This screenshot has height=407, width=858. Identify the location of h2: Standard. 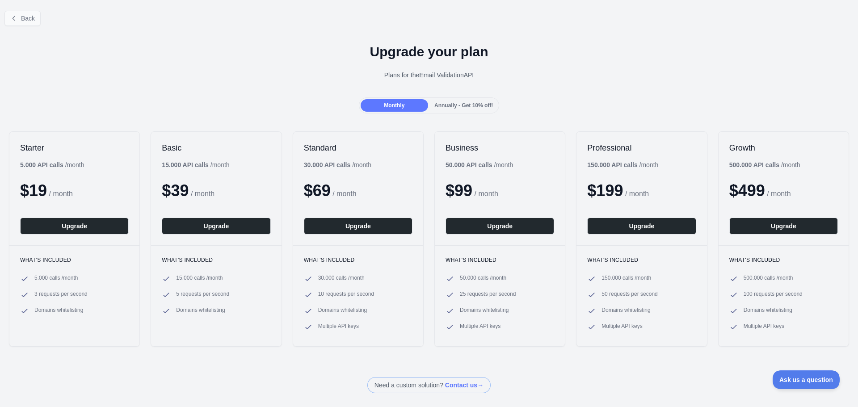
(358, 148).